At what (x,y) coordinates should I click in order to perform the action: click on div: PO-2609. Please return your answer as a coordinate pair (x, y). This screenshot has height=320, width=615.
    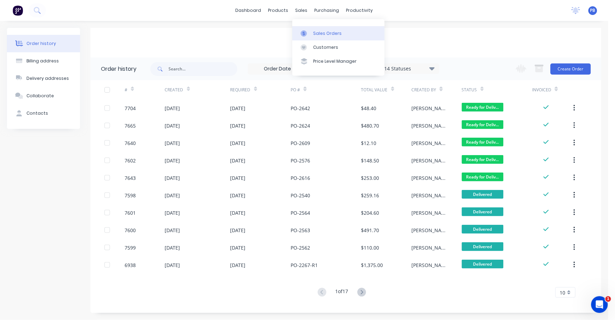
    Looking at the image, I should click on (300, 143).